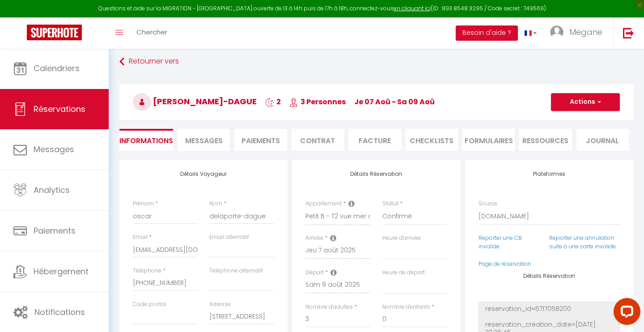 This screenshot has height=332, width=644. What do you see at coordinates (229, 237) in the screenshot?
I see `label: Email alternatif` at bounding box center [229, 237].